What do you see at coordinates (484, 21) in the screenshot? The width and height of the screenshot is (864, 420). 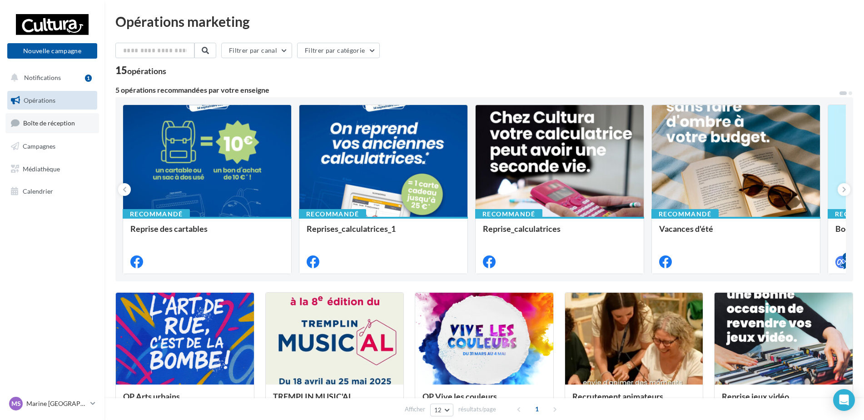 I see `div: Opérations marketing` at bounding box center [484, 21].